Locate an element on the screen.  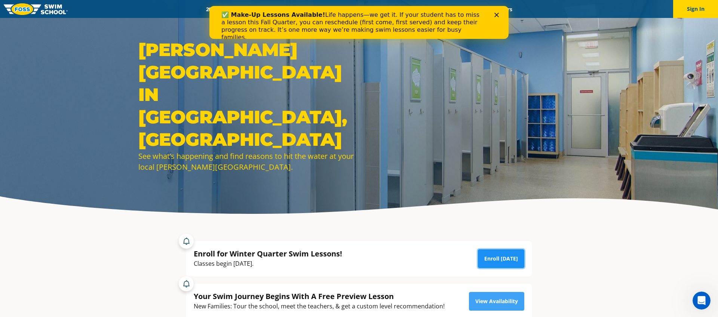
a: Careers is located at coordinates (503, 9).